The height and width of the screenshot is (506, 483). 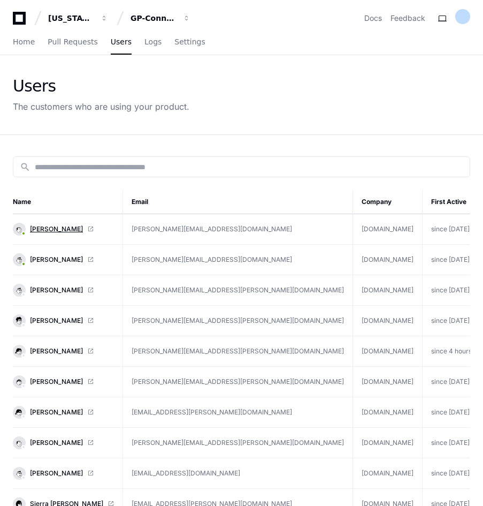 I want to click on span: Logs, so click(x=153, y=42).